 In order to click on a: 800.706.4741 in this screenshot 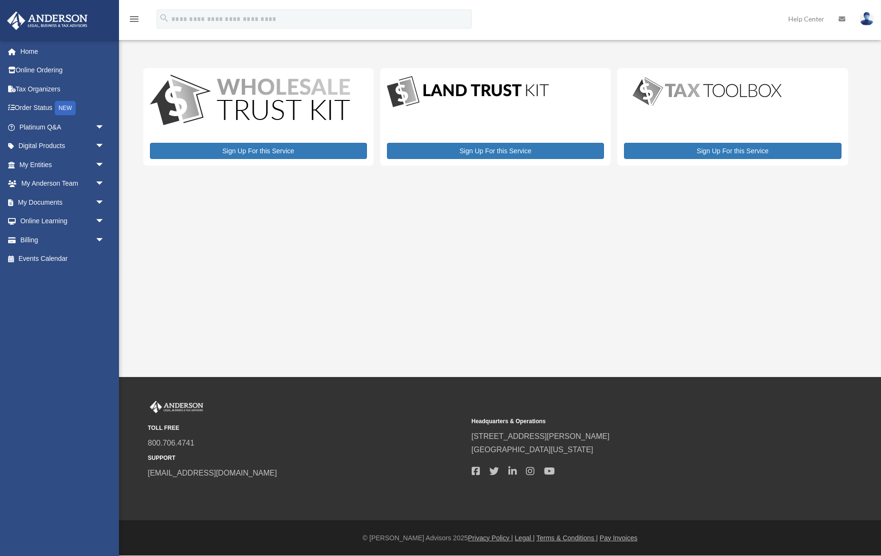, I will do `click(171, 443)`.